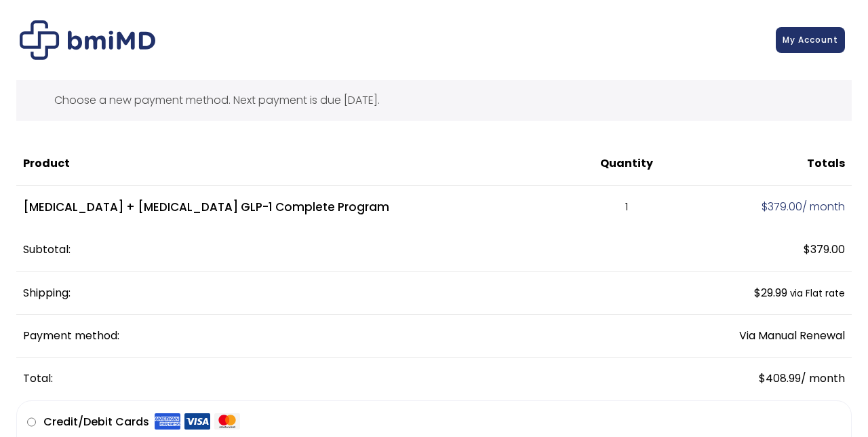  I want to click on span: 29.99, so click(771, 293).